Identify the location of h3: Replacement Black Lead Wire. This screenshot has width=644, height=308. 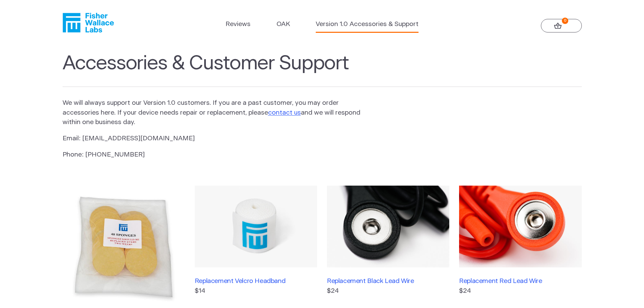
(388, 281).